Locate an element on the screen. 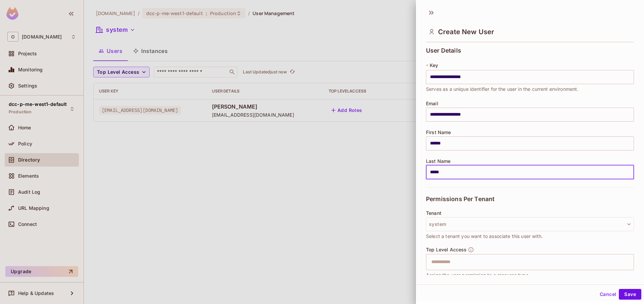 Image resolution: width=644 pixels, height=304 pixels. span: Email is located at coordinates (432, 103).